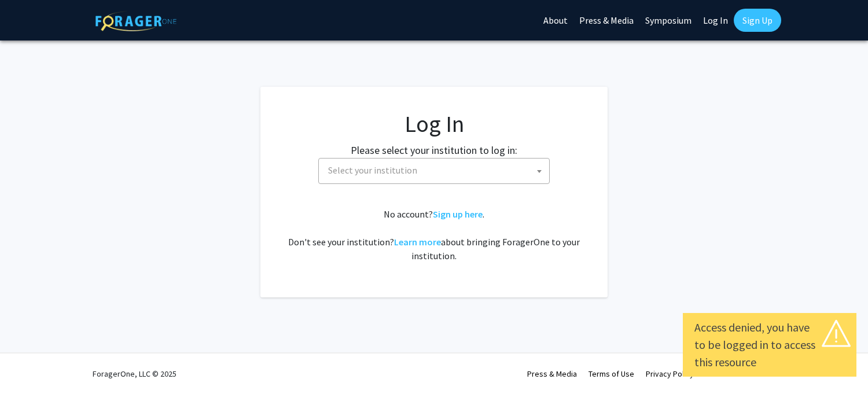 This screenshot has width=868, height=394. Describe the element at coordinates (669, 374) in the screenshot. I see `a: Privacy Policy` at that location.